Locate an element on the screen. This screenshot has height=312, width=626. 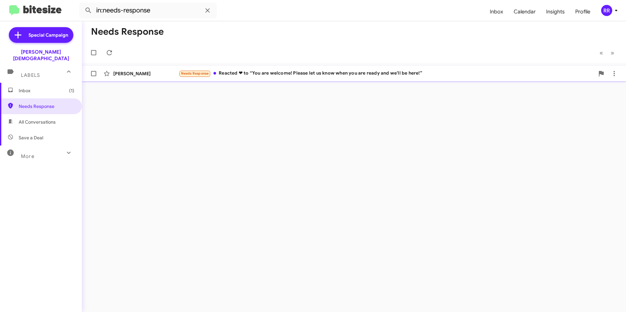
a: Calendar is located at coordinates (524, 12).